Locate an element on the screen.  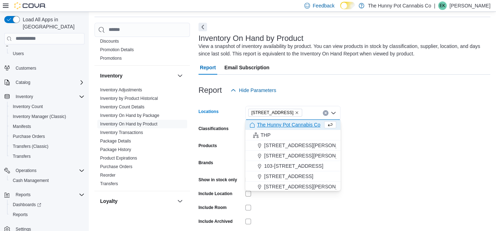
span: Hide Parameters is located at coordinates (258, 90).